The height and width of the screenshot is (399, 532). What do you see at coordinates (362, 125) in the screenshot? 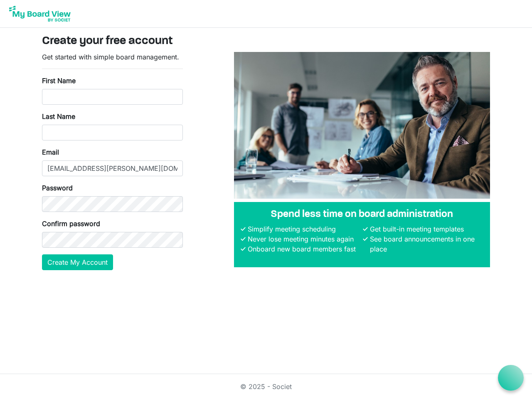
I see `img: A photograph of board members sitting at a table` at bounding box center [362, 125].